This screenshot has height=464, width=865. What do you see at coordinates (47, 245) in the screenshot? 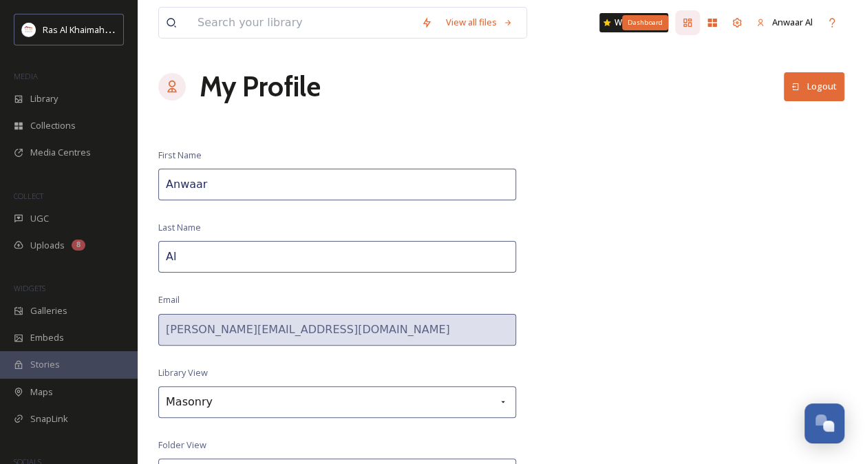
I see `span: Uploads` at bounding box center [47, 245].